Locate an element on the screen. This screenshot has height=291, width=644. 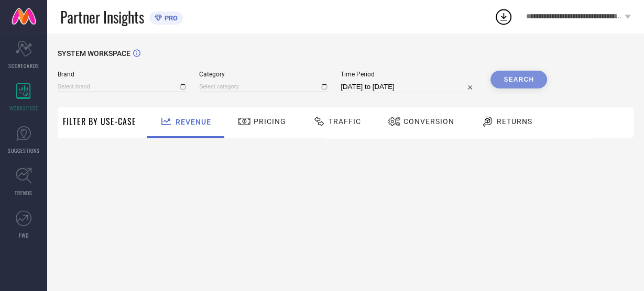
span: Brand is located at coordinates (122, 74).